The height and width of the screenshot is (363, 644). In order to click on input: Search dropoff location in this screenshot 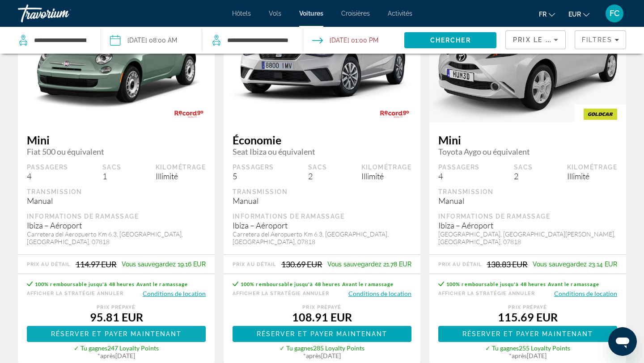, I will do `click(258, 40)`.